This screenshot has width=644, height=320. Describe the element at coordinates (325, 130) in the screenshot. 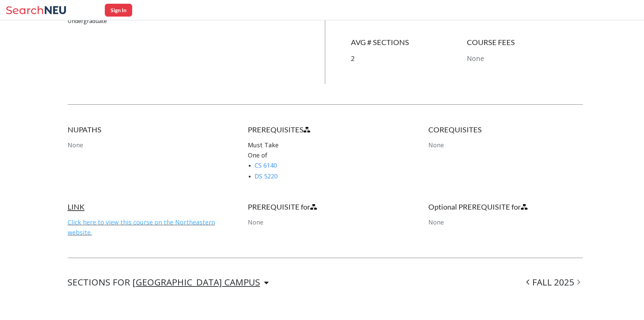

I see `h4: PREREQUISITES` at that location.